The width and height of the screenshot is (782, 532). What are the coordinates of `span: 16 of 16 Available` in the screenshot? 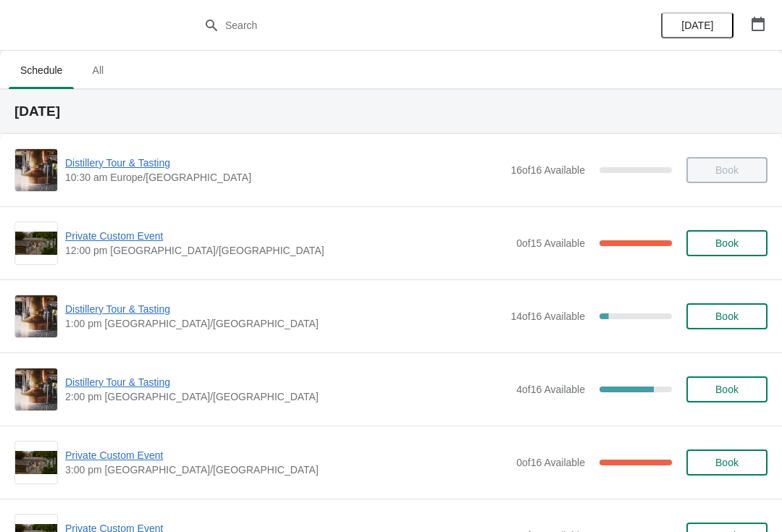 It's located at (547, 170).